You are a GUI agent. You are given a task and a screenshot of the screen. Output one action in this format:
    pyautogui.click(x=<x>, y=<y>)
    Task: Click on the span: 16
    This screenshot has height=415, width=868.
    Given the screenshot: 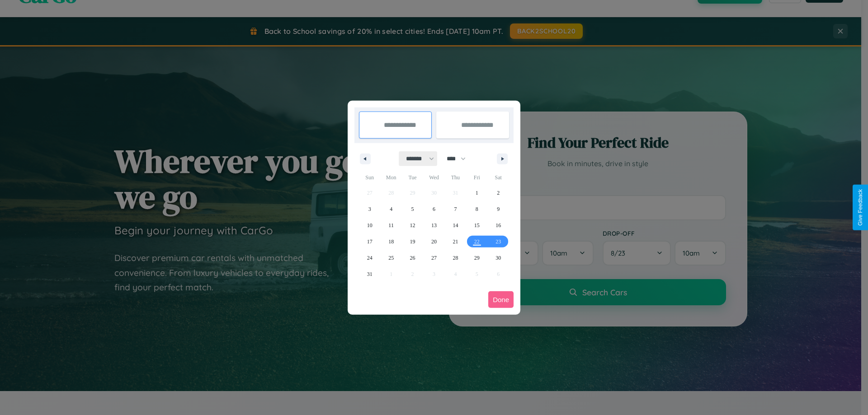 What is the action you would take?
    pyautogui.click(x=498, y=225)
    